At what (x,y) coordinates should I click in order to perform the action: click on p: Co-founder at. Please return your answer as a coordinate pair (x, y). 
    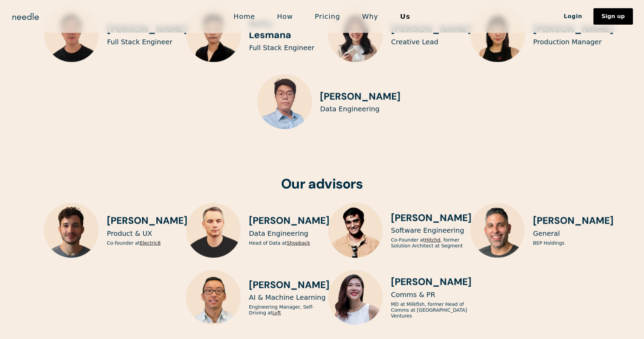
    Looking at the image, I should click on (133, 243).